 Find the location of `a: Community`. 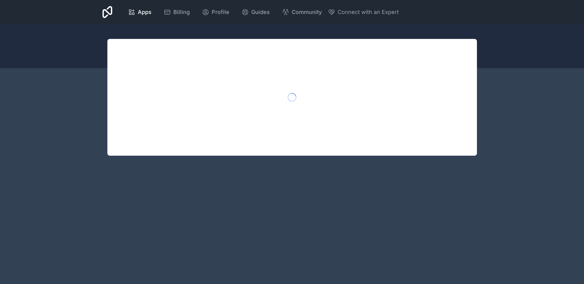

a: Community is located at coordinates (302, 12).